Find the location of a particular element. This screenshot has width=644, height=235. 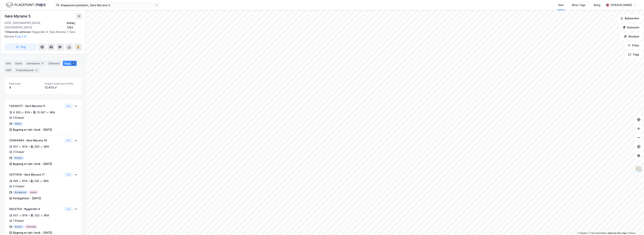

div: Eiere is located at coordinates (19, 63).